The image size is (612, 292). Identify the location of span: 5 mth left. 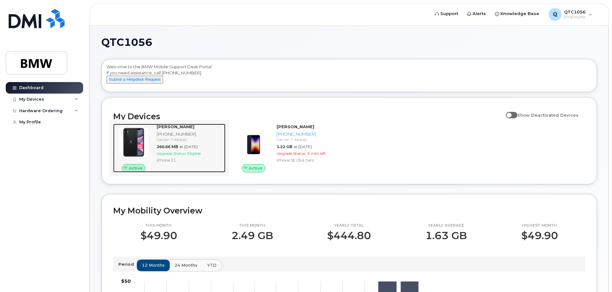
(317, 153).